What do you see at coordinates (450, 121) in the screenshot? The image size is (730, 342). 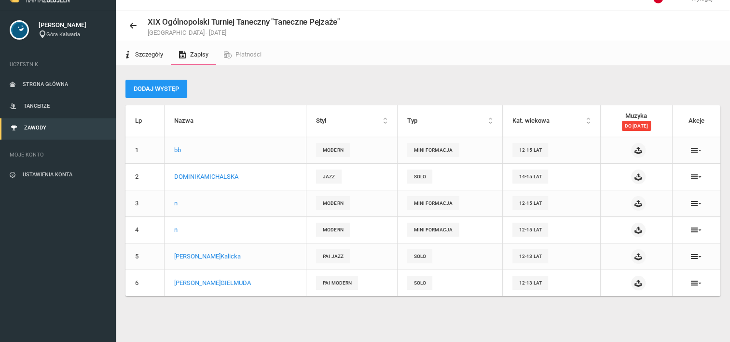 I see `th: Typ` at bounding box center [450, 121].